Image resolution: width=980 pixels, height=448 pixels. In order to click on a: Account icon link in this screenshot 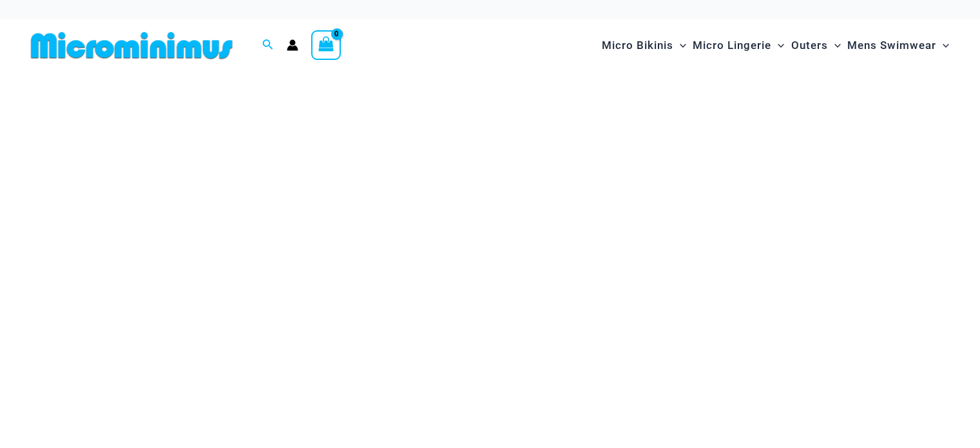, I will do `click(292, 45)`.